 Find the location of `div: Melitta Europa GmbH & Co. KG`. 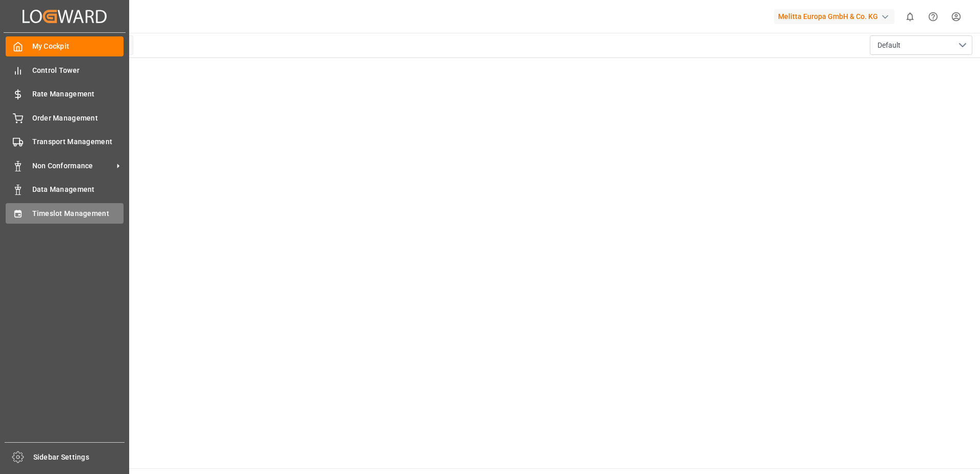

div: Melitta Europa GmbH & Co. KG is located at coordinates (834, 16).